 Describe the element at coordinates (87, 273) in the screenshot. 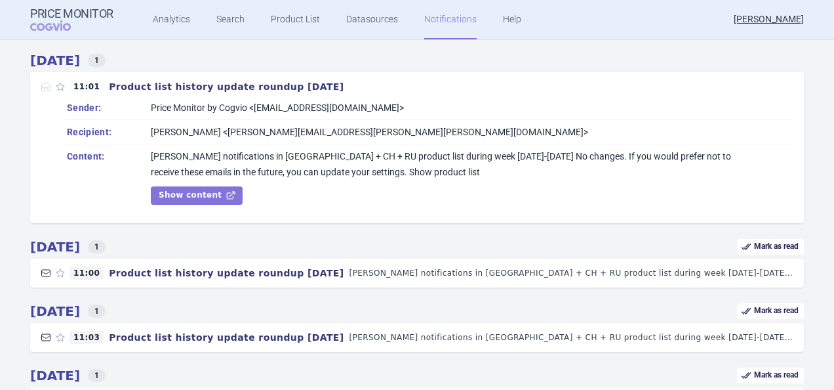

I see `span: 11:00` at that location.